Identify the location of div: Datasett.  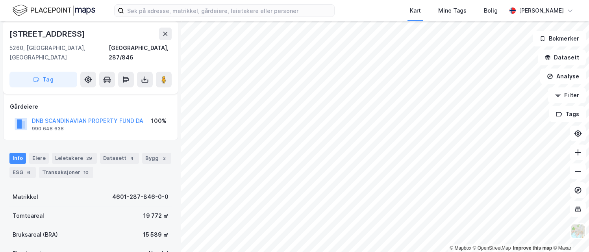
(119, 158).